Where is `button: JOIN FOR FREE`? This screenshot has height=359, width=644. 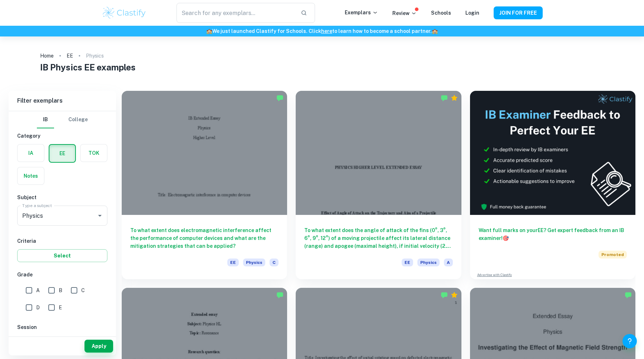
button: JOIN FOR FREE is located at coordinates (518, 13).